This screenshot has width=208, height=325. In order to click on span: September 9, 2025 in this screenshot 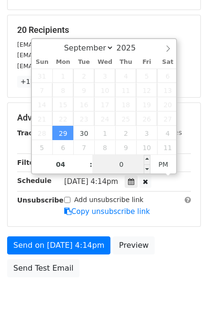, I will do `click(84, 90)`.